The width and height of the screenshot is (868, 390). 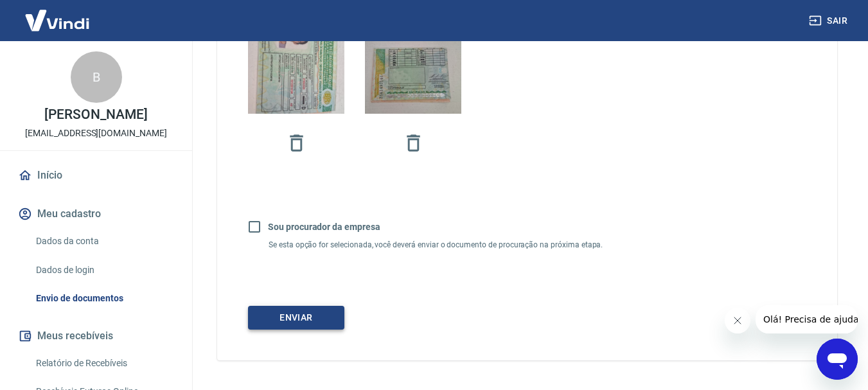 What do you see at coordinates (104, 270) in the screenshot?
I see `a: Dados de login` at bounding box center [104, 270].